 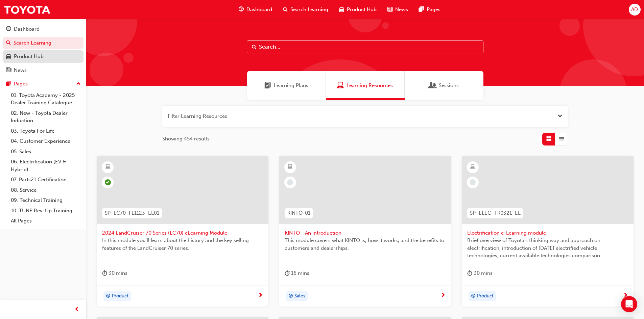 I want to click on span: SP_LC70_FL1123_EL01, so click(x=132, y=213).